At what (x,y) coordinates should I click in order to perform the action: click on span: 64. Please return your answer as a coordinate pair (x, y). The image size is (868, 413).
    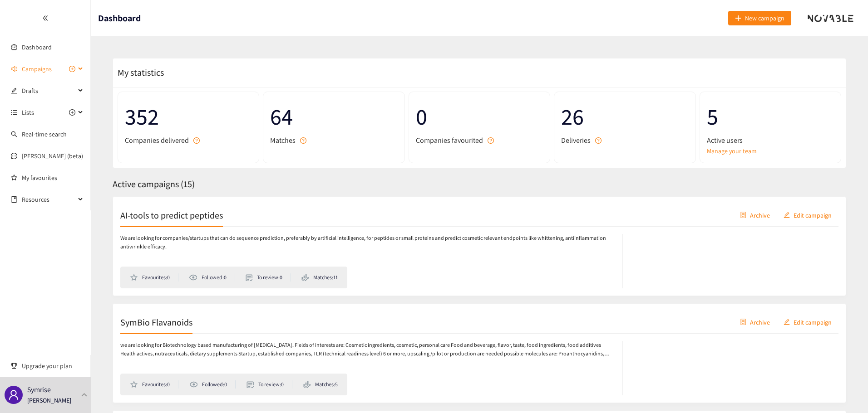
    Looking at the image, I should click on (334, 116).